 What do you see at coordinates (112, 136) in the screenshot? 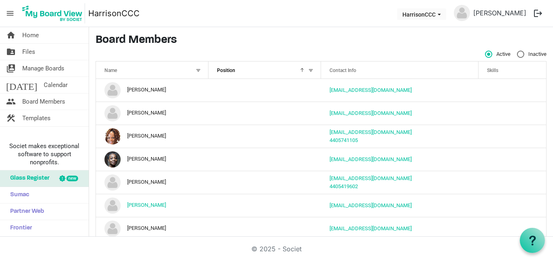
I see `img: LcVhrtcP9oB5-sfsjigbBsl-kyl-kaSIKQ6tWjuZOSFjOIe8N1UWKg99BE_cnCHEnOdOrepTKTd5uS80Bc-Rjg_thumb.png` at bounding box center [112, 136].